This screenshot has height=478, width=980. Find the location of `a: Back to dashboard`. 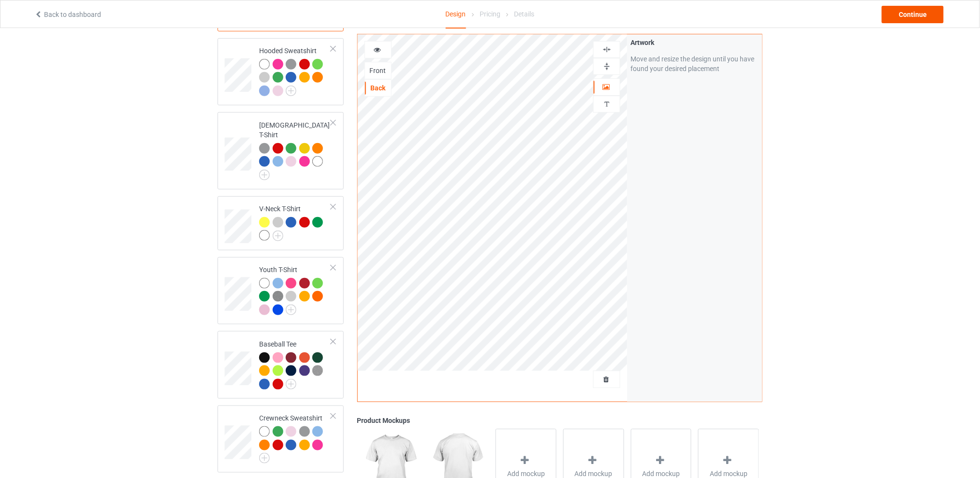

a: Back to dashboard is located at coordinates (68, 14).